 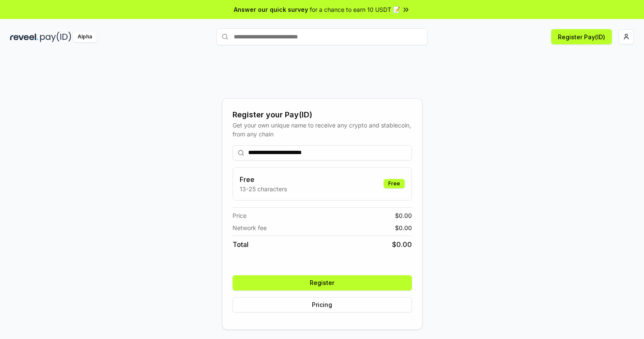 I want to click on img: reveel_dark, so click(x=24, y=37).